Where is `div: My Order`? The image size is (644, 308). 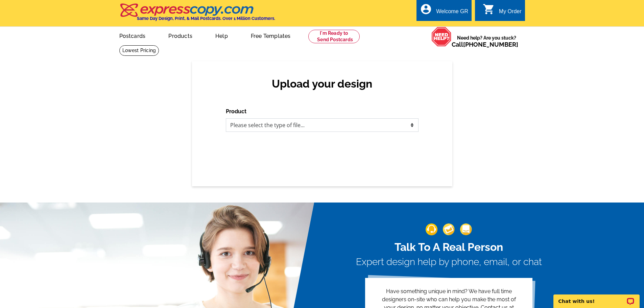
div: My Order is located at coordinates (510, 13).